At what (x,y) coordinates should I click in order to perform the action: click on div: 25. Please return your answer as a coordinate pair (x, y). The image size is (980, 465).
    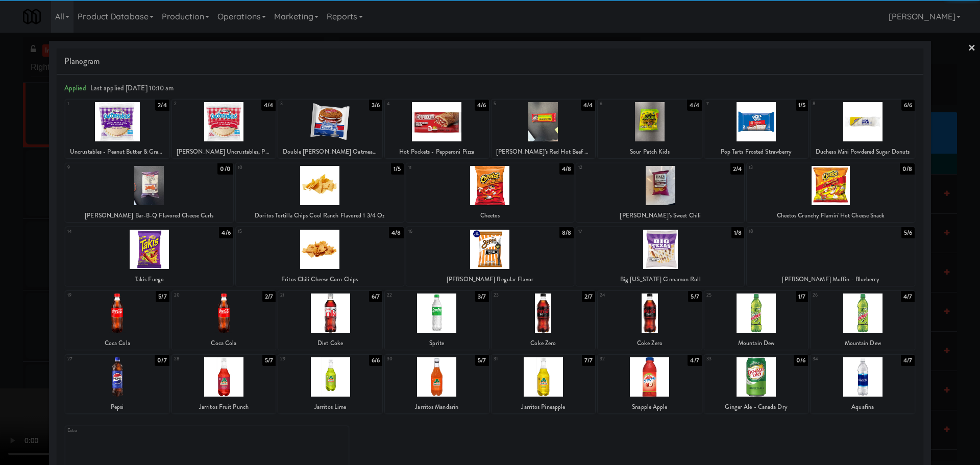
    Looking at the image, I should click on (732, 295).